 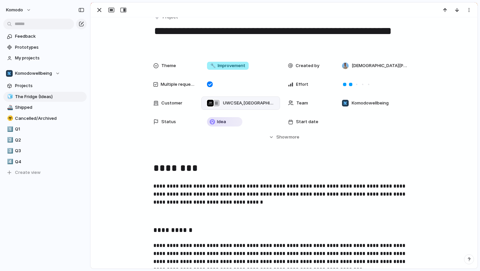 What do you see at coordinates (50, 162) in the screenshot?
I see `span: Q4` at bounding box center [50, 162].